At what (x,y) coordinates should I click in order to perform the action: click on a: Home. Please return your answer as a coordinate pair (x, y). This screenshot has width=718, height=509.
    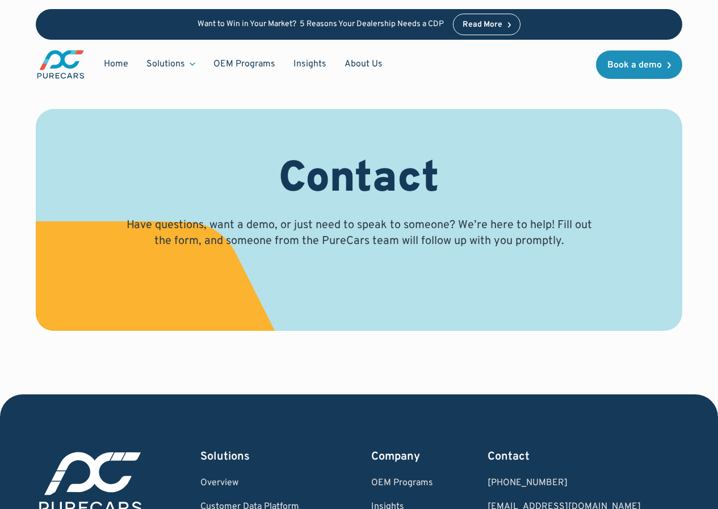
    Looking at the image, I should click on (116, 64).